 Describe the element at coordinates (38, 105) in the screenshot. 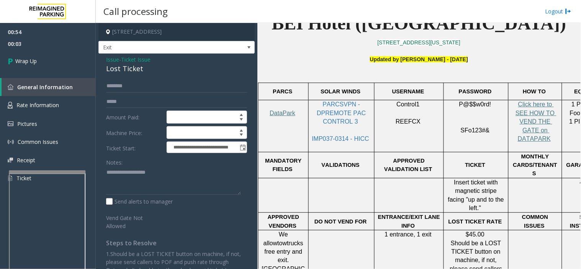

I see `span: Rate Information` at that location.